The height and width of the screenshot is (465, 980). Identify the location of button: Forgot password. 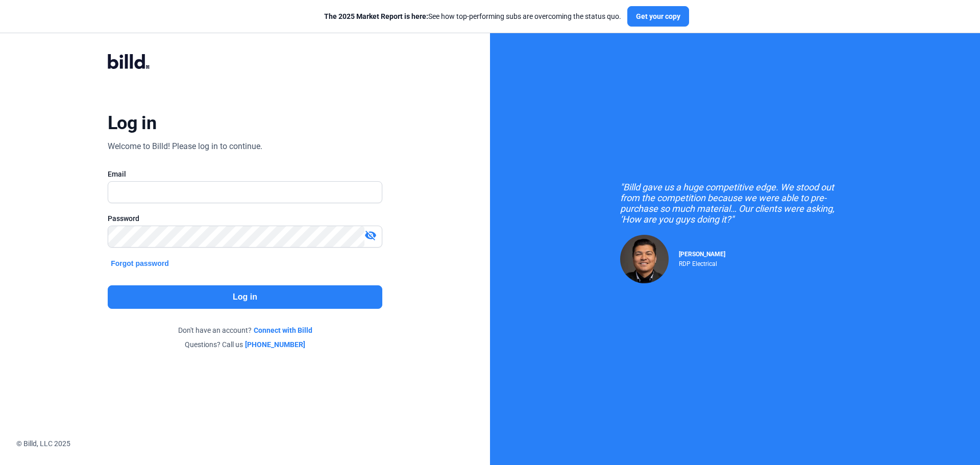
(140, 263).